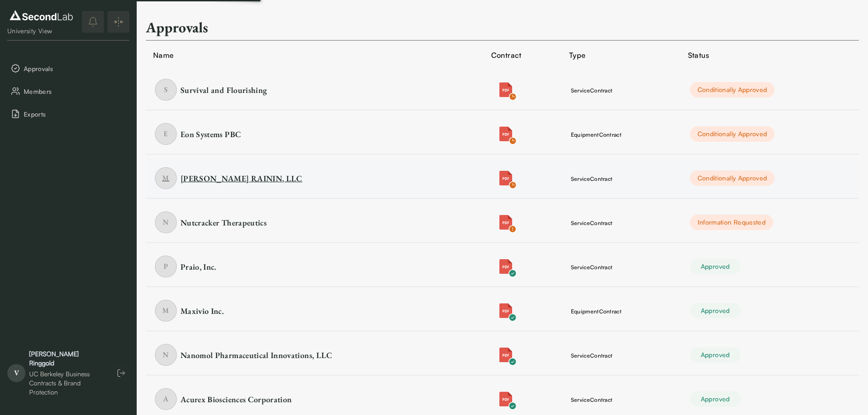 This screenshot has width=868, height=415. I want to click on div: UC Berkeley Business Contracts & Brand Protection, so click(67, 383).